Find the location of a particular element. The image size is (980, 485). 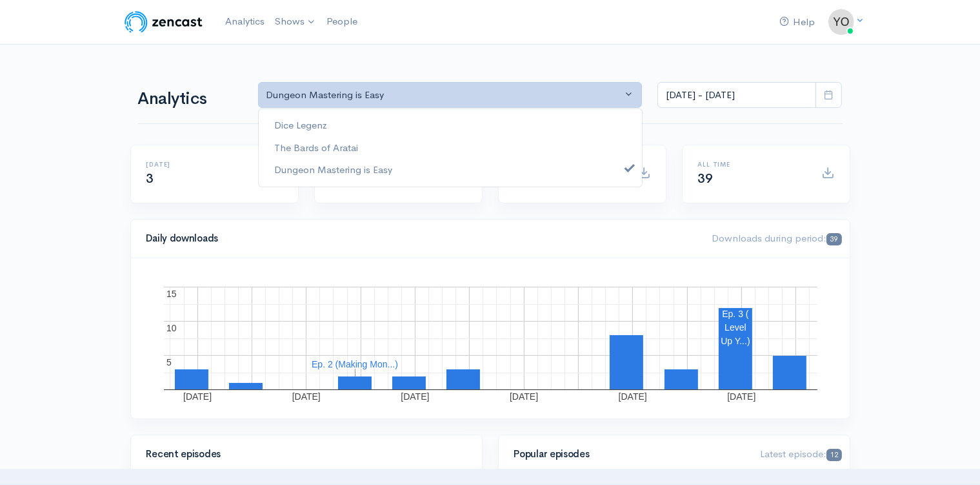

text: Ep. 3 ( is located at coordinates (735, 314).